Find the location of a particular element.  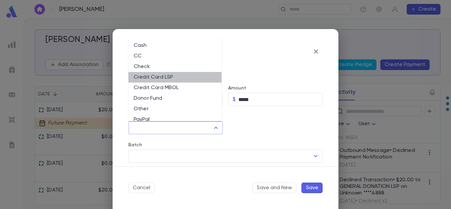

li: Donor Fund is located at coordinates (175, 98).